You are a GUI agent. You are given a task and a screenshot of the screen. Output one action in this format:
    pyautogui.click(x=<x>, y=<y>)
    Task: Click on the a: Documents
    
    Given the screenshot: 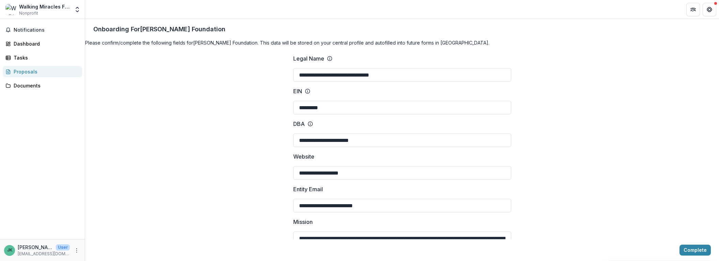 What is the action you would take?
    pyautogui.click(x=42, y=85)
    